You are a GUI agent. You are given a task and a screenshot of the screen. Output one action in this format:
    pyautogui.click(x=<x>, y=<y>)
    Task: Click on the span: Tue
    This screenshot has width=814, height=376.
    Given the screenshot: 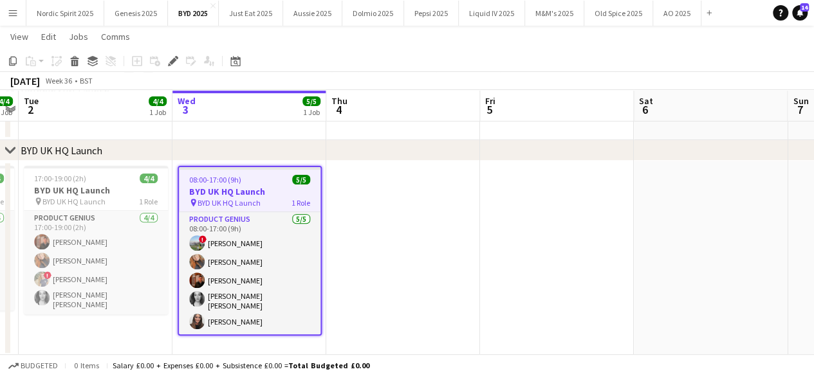 What is the action you would take?
    pyautogui.click(x=31, y=101)
    